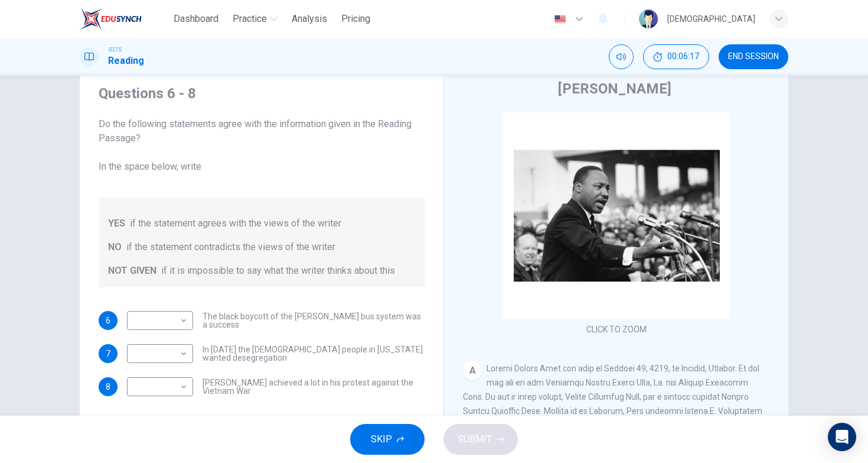  Describe the element at coordinates (648, 19) in the screenshot. I see `img: Profile picture` at that location.